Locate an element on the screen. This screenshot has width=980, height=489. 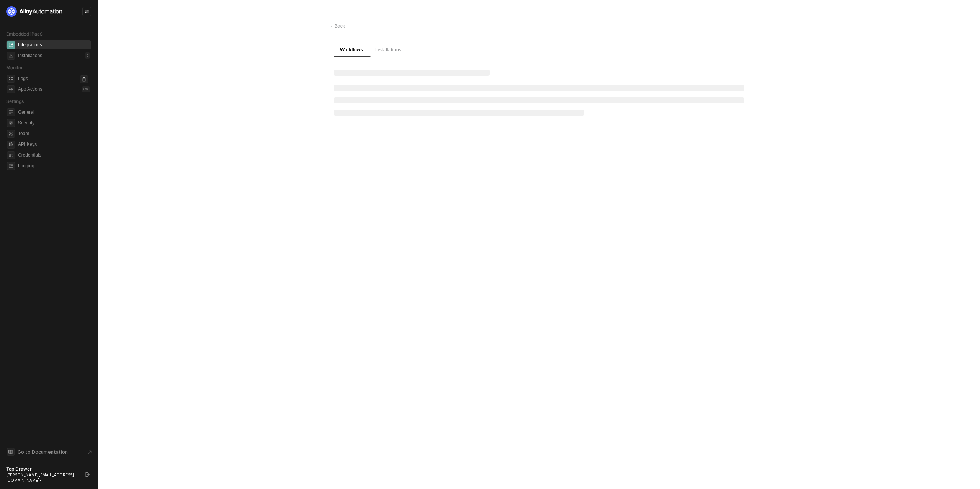
span: icon-swap is located at coordinates (87, 11).